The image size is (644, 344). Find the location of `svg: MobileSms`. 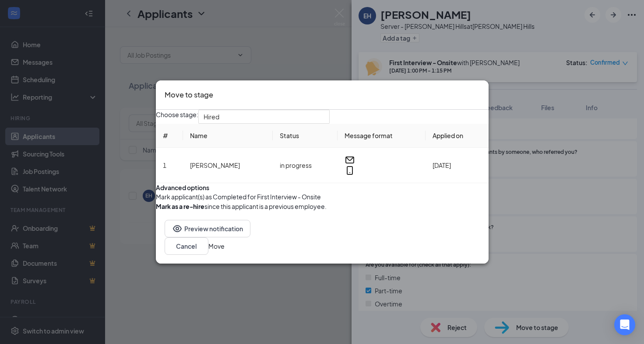

svg: MobileSms is located at coordinates (350, 171).